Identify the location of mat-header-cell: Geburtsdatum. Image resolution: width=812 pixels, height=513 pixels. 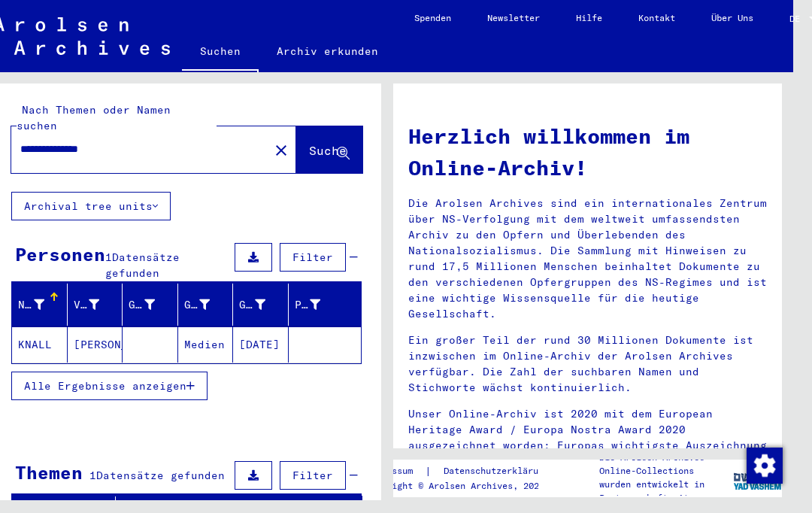
(260, 305).